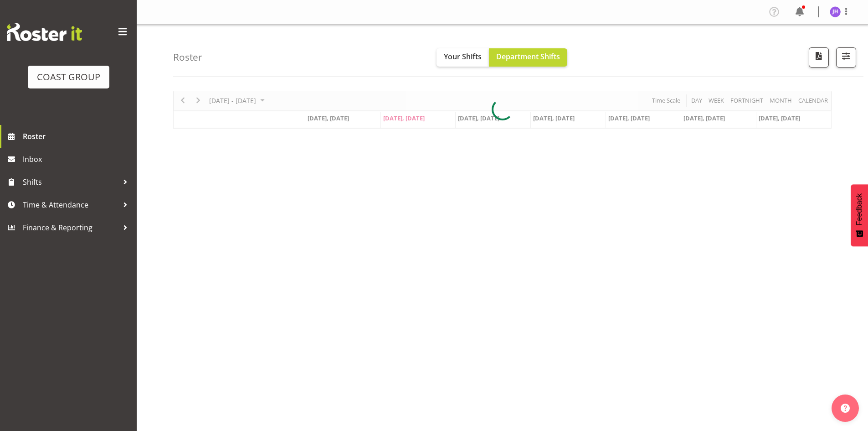  Describe the element at coordinates (846, 58) in the screenshot. I see `button: Filter Shifts` at that location.